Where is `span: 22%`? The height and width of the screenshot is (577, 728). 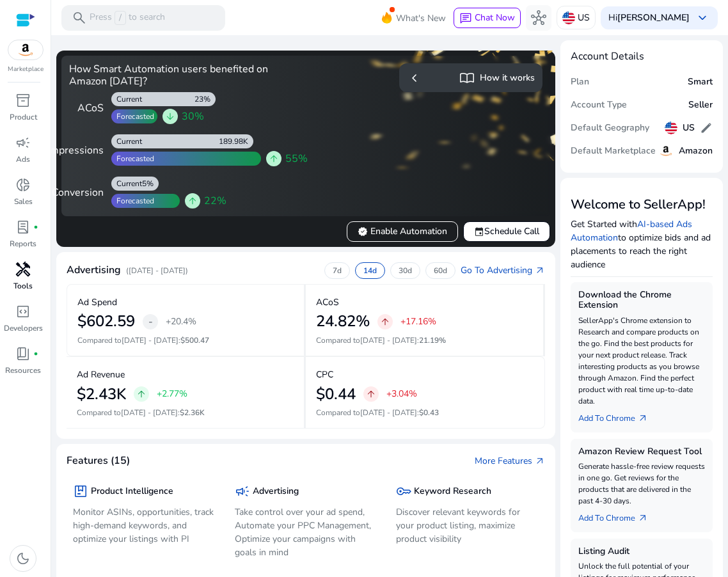
span: 22% is located at coordinates (215, 201).